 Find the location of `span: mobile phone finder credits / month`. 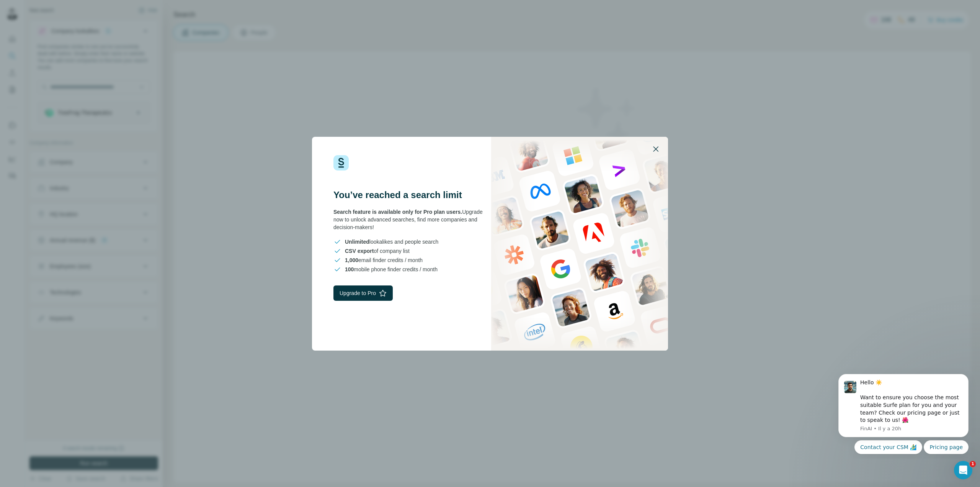

span: mobile phone finder credits / month is located at coordinates (391, 270).